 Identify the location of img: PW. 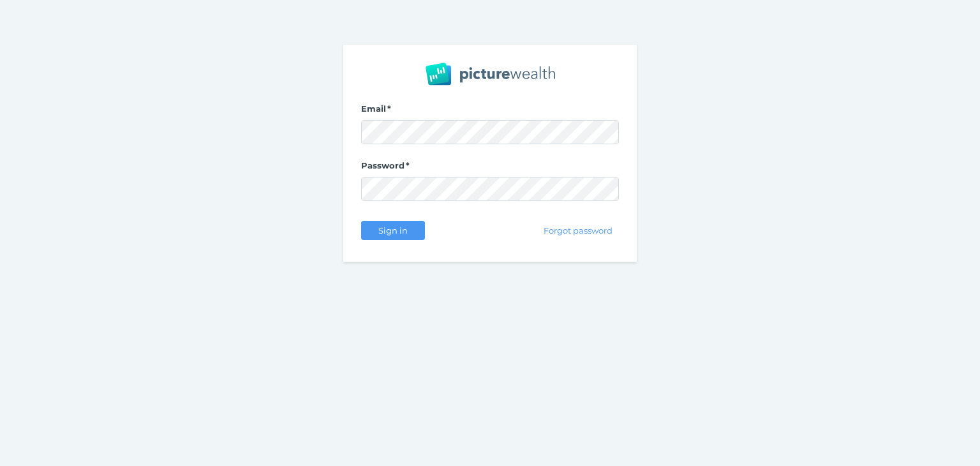
(490, 74).